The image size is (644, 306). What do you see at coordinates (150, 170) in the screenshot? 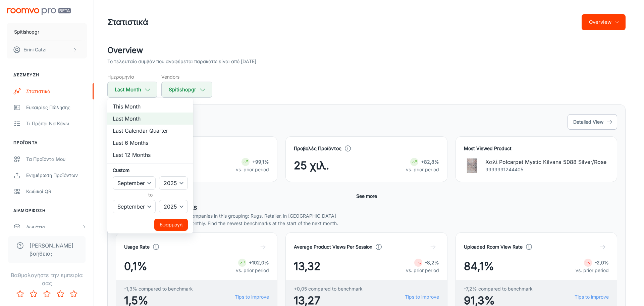
I see `h6: Custom` at bounding box center [150, 170].